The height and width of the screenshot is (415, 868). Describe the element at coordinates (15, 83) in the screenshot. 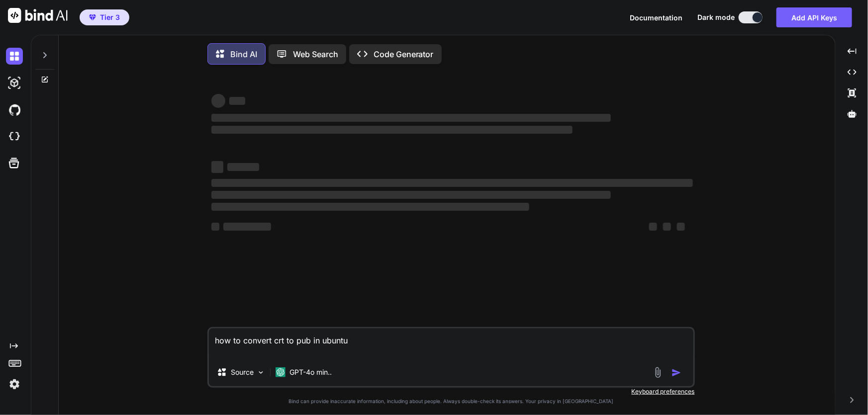

I see `img: darkAi-studio` at that location.